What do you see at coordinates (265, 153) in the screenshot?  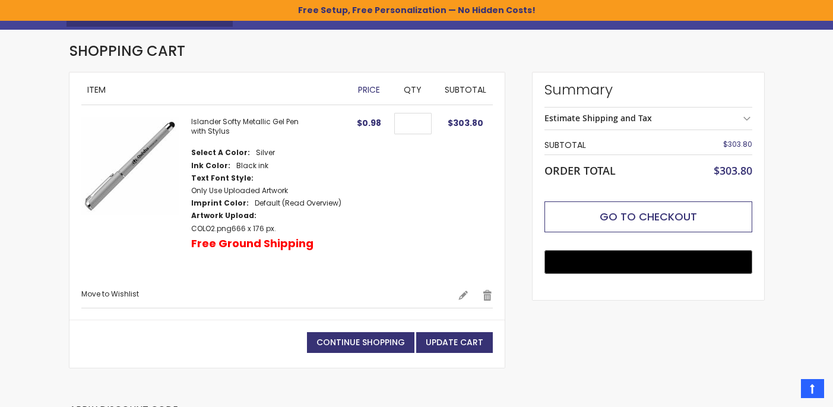 I see `dd: Silver` at bounding box center [265, 153].